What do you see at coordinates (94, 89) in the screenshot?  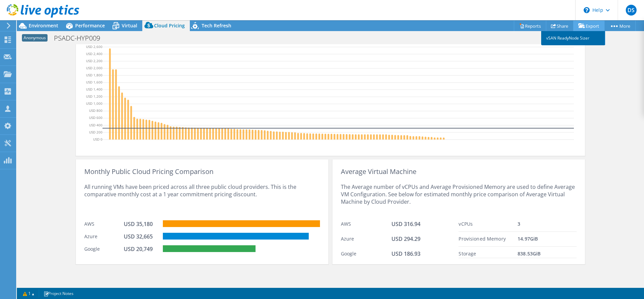 I see `text: USD 1,400` at bounding box center [94, 89].